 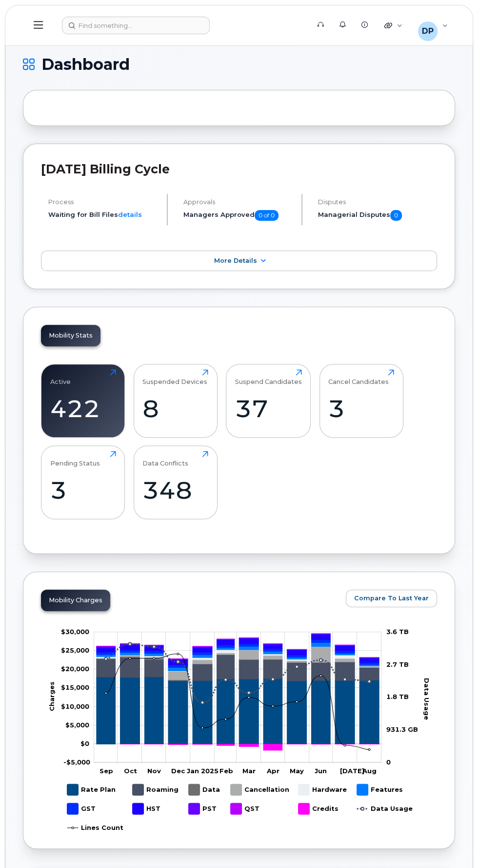 I want to click on div: Data Conflicts, so click(x=165, y=458).